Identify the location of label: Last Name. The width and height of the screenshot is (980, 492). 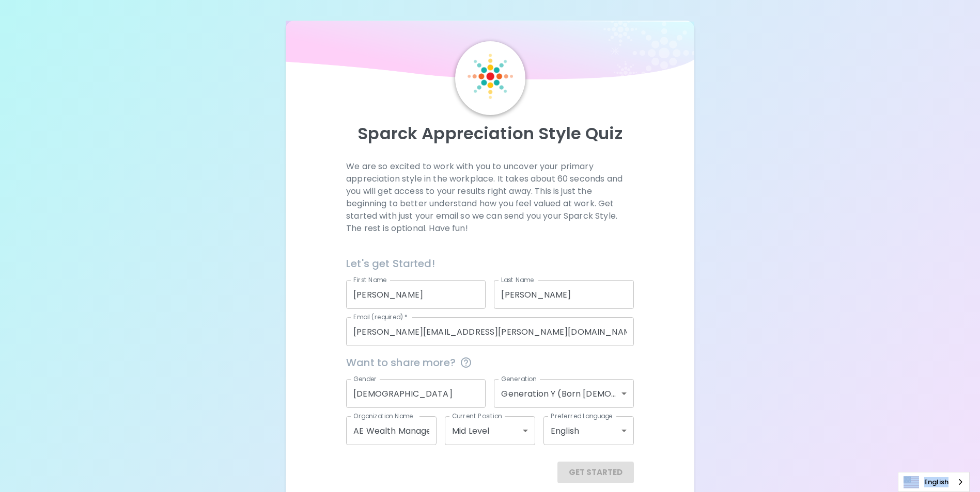
(517, 280).